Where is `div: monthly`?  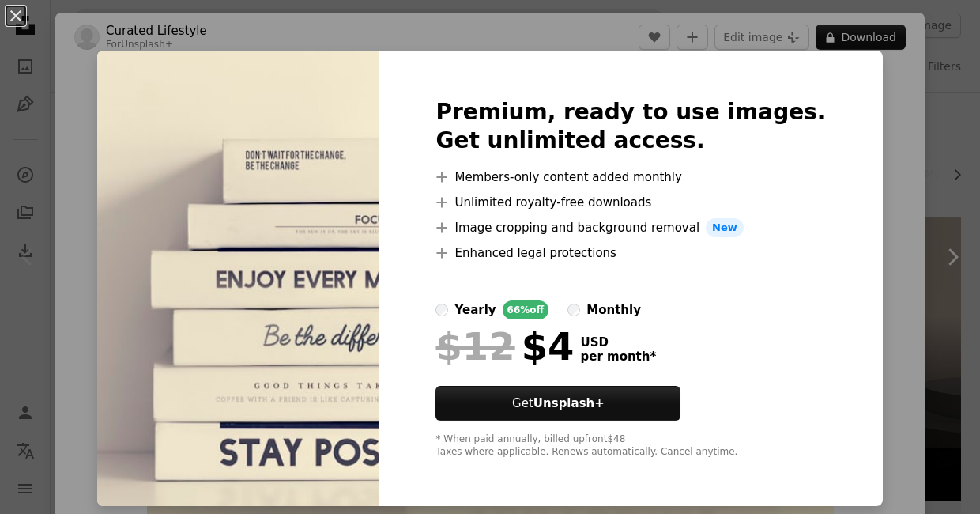
div: monthly is located at coordinates (613, 310).